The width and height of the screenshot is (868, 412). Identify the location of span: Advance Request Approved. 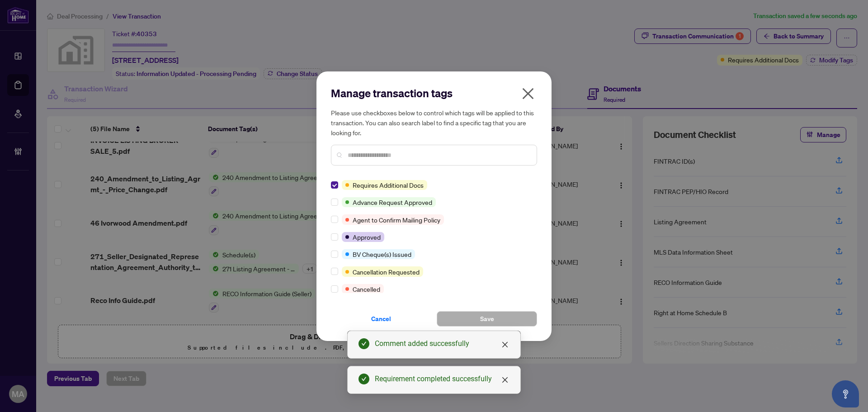
(392, 202).